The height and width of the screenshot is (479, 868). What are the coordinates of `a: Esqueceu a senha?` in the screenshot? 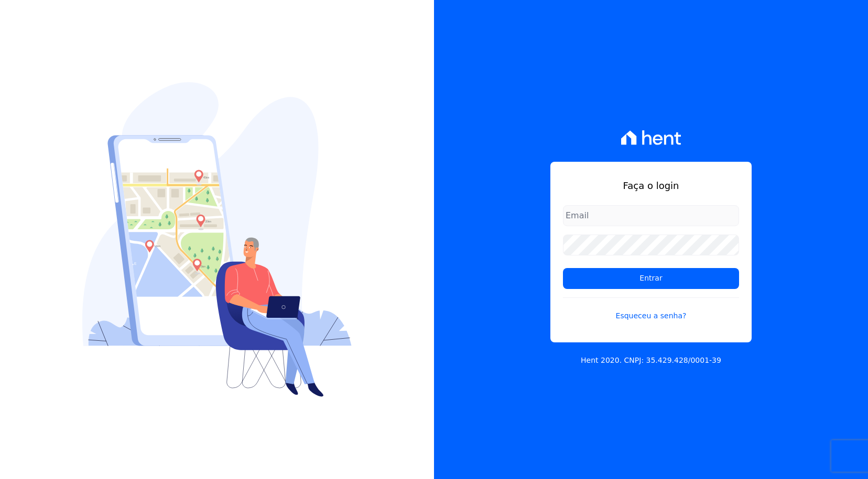 It's located at (651, 309).